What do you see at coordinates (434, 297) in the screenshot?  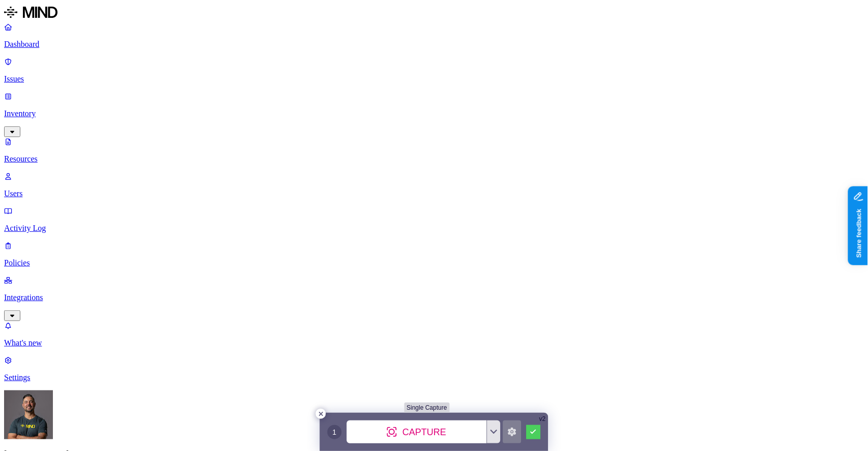 I see `p: Integrations` at bounding box center [434, 297].